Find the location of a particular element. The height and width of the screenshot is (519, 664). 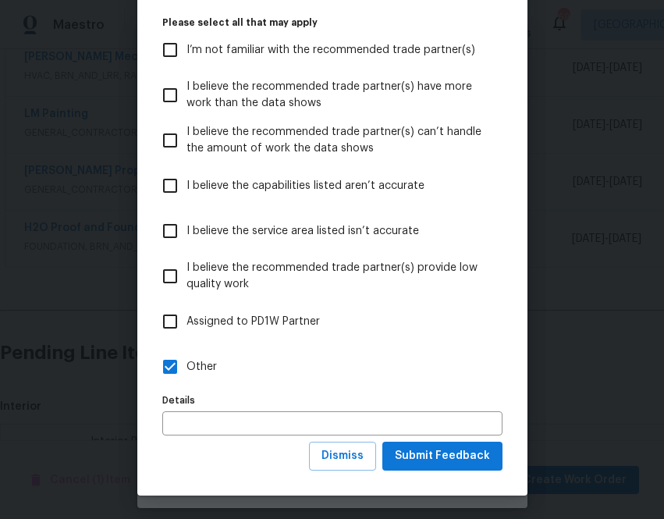

span: Other is located at coordinates (201, 367).